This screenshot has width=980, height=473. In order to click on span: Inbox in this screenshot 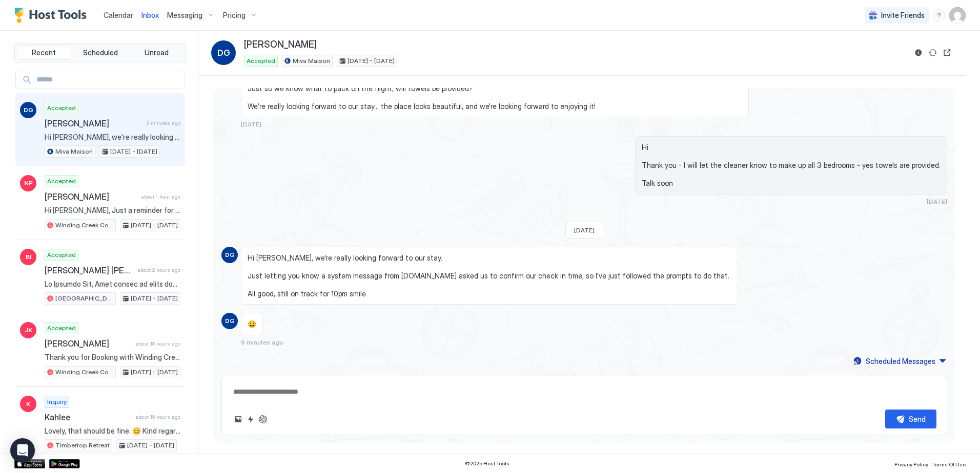, I will do `click(150, 15)`.